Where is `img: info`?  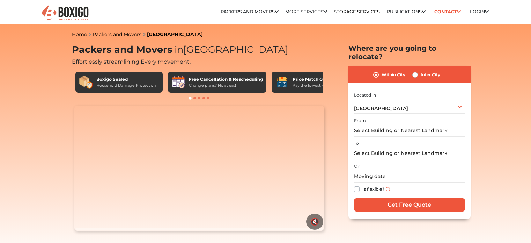 img: info is located at coordinates (388, 189).